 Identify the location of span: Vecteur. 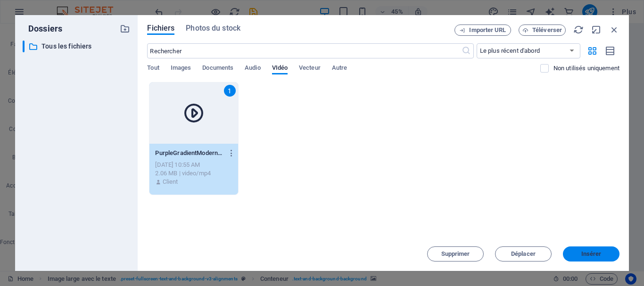
(310, 69).